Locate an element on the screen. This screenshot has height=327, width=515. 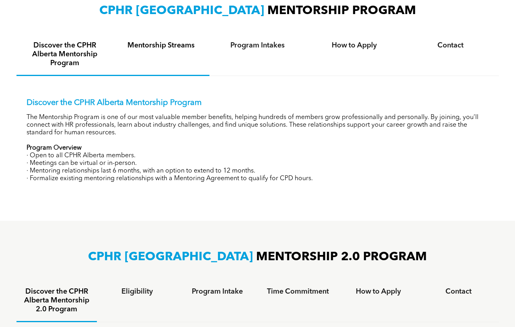
p: The Mentorship Program is one of our most valuable member benefits, helping hundreds of members g... is located at coordinates (258, 125).